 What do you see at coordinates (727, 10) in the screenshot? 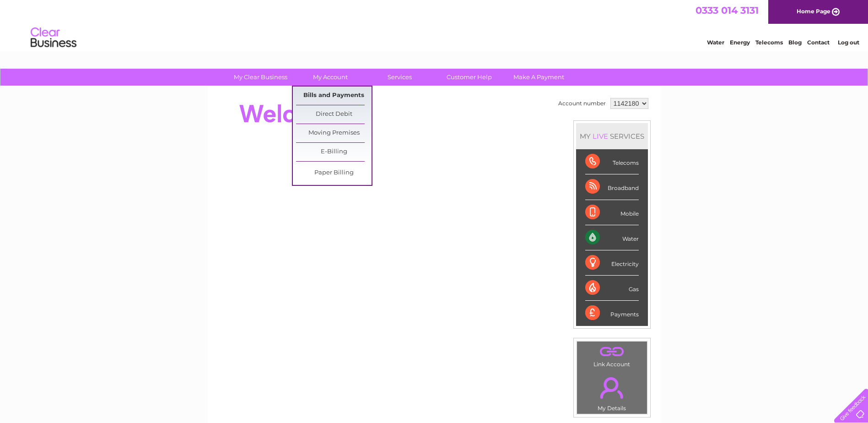
I see `a: 0333 014 3131` at bounding box center [727, 10].